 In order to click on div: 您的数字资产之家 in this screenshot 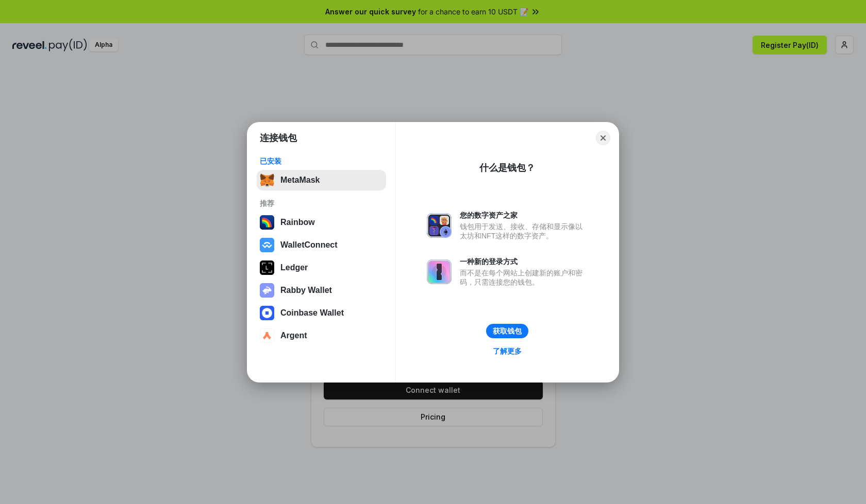, I will do `click(524, 215)`.